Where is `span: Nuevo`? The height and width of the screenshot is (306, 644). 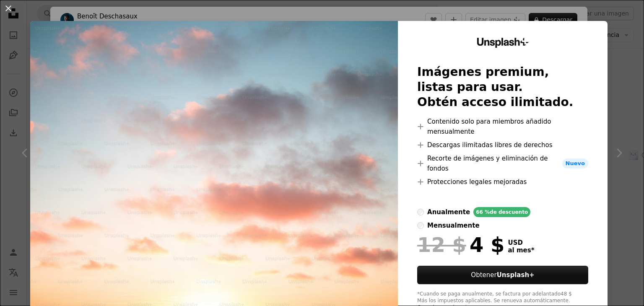
span: Nuevo is located at coordinates (575, 163).